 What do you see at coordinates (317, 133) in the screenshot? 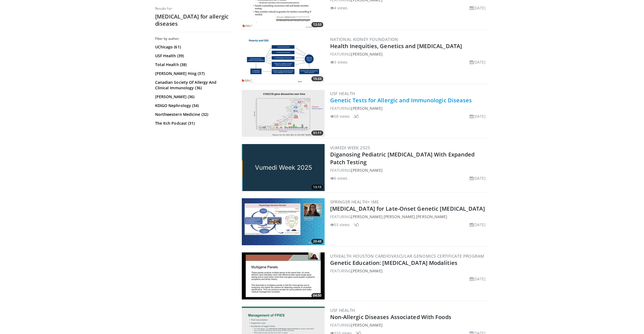
I see `span: 31:11` at bounding box center [317, 133].